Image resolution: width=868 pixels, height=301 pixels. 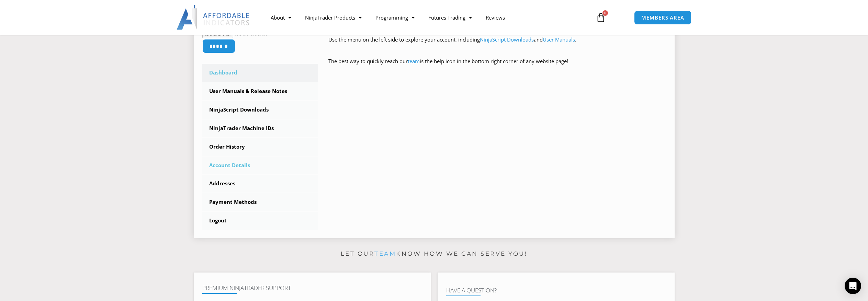 What do you see at coordinates (281, 17) in the screenshot?
I see `a: About` at bounding box center [281, 17].